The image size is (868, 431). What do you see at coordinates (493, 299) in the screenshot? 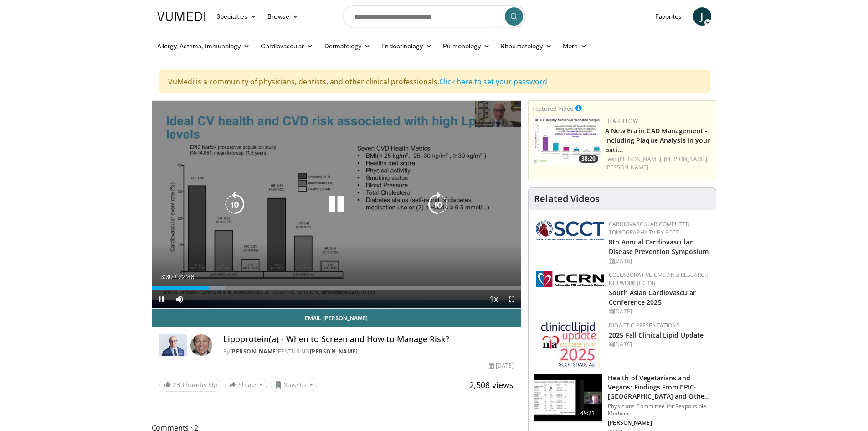
I see `button: Playback Rate` at bounding box center [493, 299].